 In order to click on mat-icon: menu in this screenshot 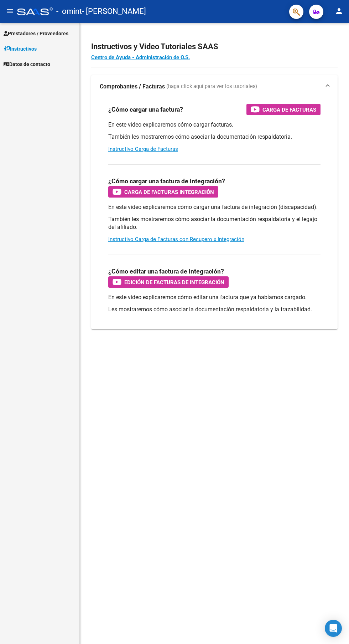, I will do `click(10, 11)`.